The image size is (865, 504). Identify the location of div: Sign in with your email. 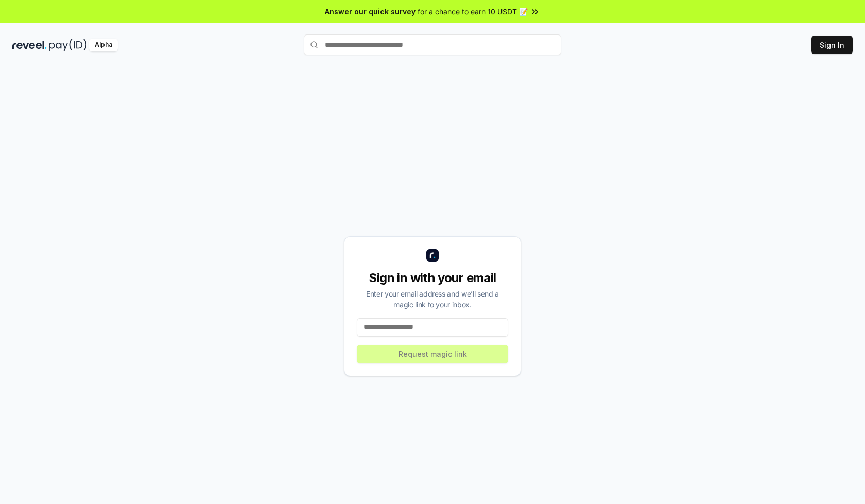
(432, 278).